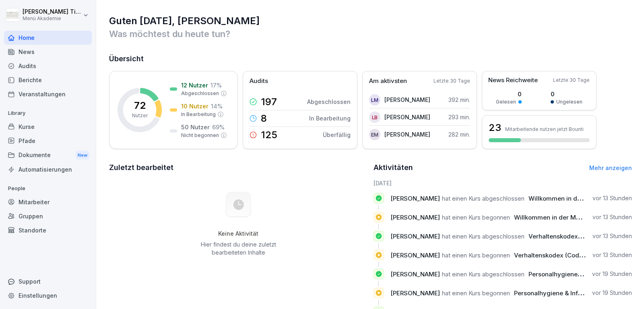 The height and width of the screenshot is (309, 644). What do you see at coordinates (48, 155) in the screenshot?
I see `div: Dokumente` at bounding box center [48, 155].